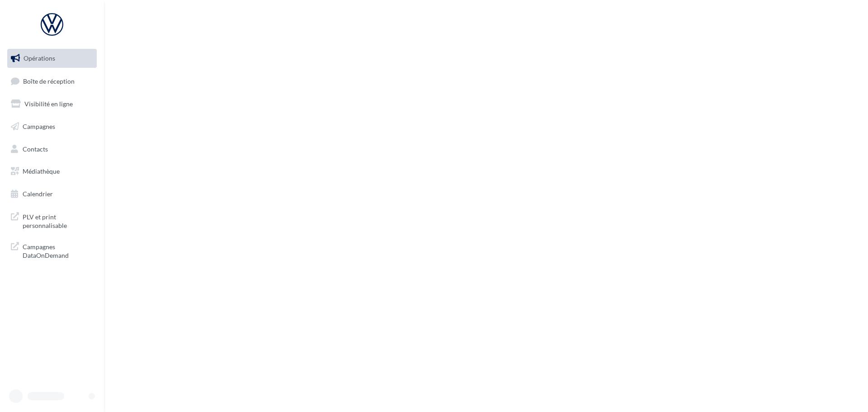 This screenshot has height=412, width=868. Describe the element at coordinates (41, 171) in the screenshot. I see `span: Médiathèque` at that location.